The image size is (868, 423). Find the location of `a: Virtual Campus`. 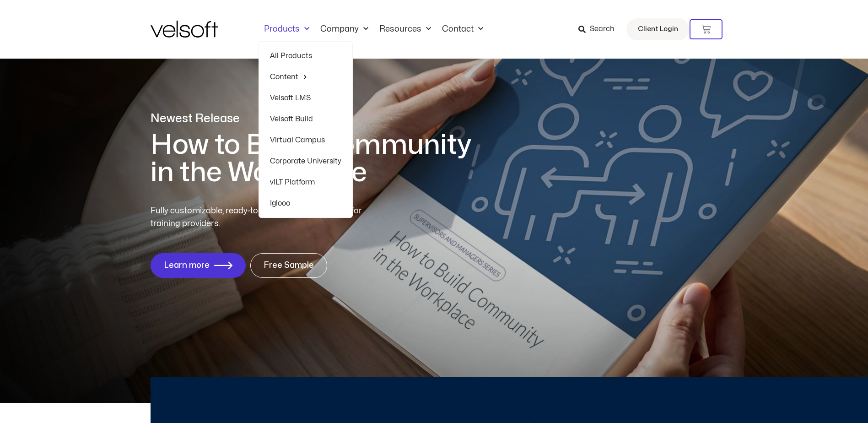

a: Virtual Campus is located at coordinates (306, 140).